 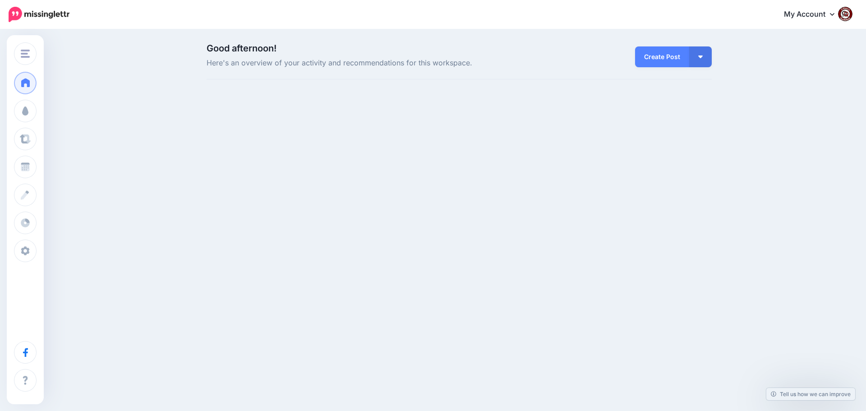 I want to click on span: Here's an overview of your activity and recommendations for this workspace., so click(x=372, y=63).